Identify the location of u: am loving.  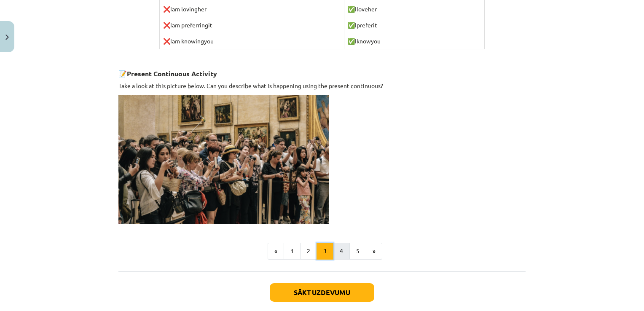
(185, 9).